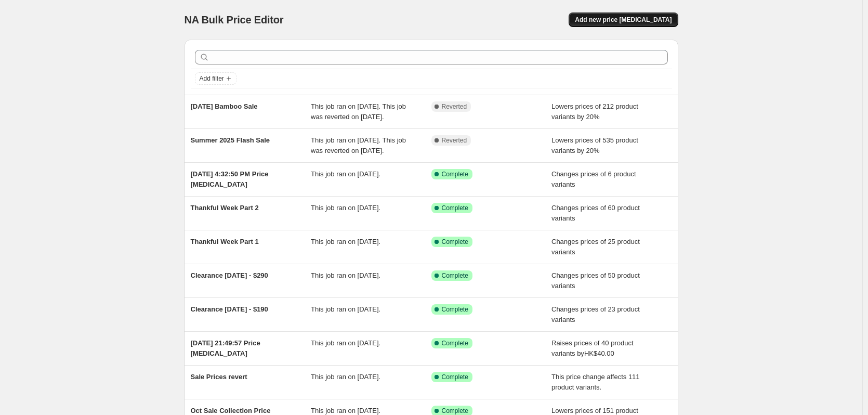 The image size is (868, 415). What do you see at coordinates (596, 280) in the screenshot?
I see `span: Changes prices of 50 product variants` at bounding box center [596, 280].